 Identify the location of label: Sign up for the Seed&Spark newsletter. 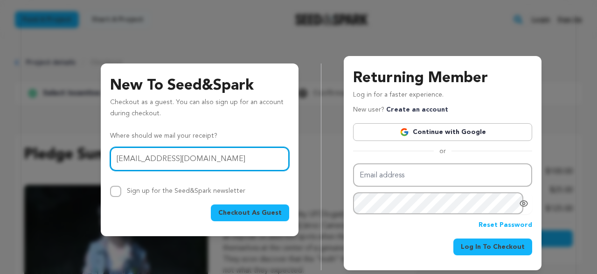
(186, 191).